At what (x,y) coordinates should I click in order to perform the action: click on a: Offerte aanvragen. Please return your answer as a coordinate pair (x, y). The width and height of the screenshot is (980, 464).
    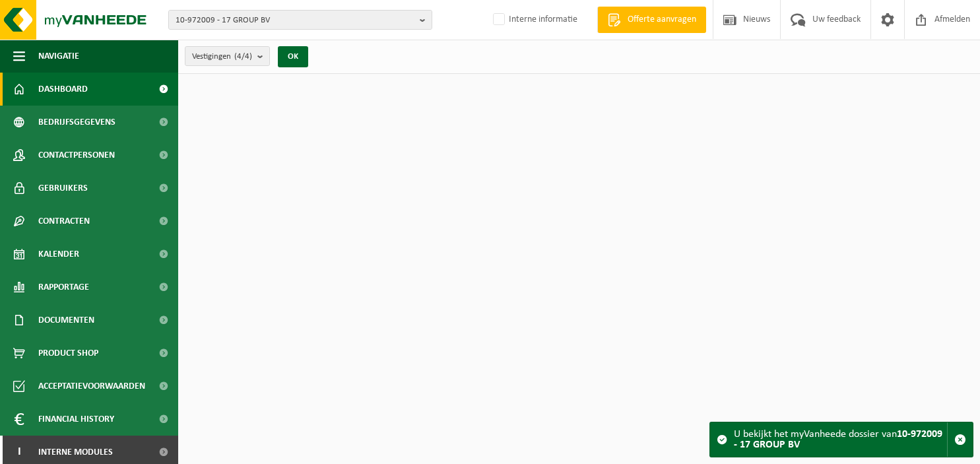
    Looking at the image, I should click on (651, 20).